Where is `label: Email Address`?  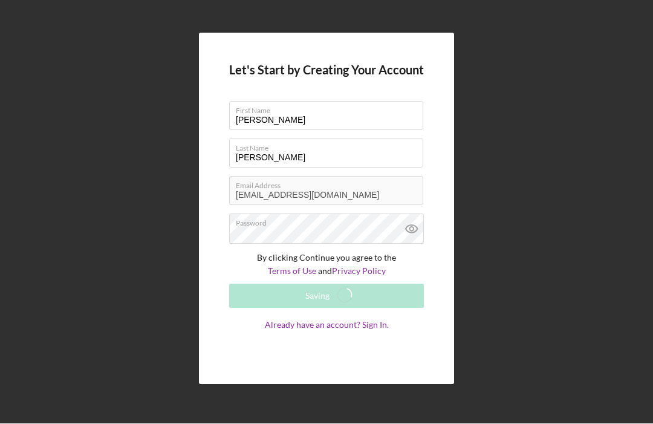
label: Email Address is located at coordinates (329, 184).